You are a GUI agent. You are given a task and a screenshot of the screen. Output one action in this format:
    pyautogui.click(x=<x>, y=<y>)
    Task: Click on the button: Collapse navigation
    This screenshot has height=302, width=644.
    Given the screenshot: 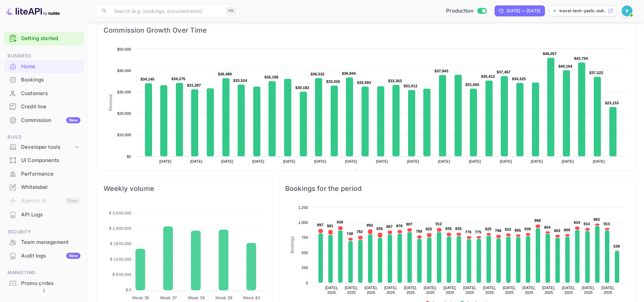 What is the action you would take?
    pyautogui.click(x=44, y=291)
    